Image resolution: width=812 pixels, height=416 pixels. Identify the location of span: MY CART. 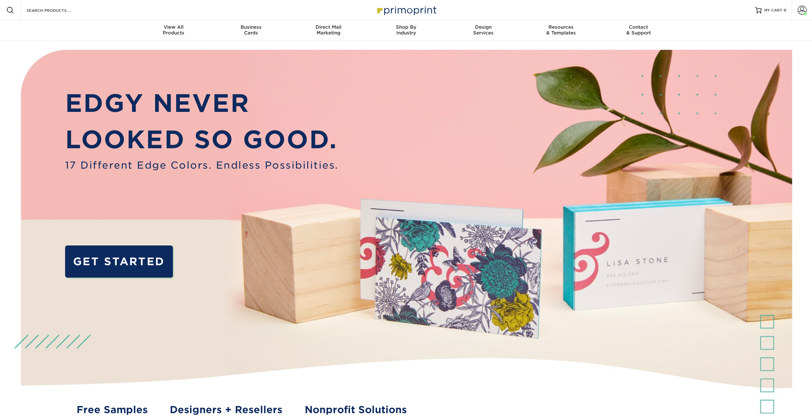
(773, 10).